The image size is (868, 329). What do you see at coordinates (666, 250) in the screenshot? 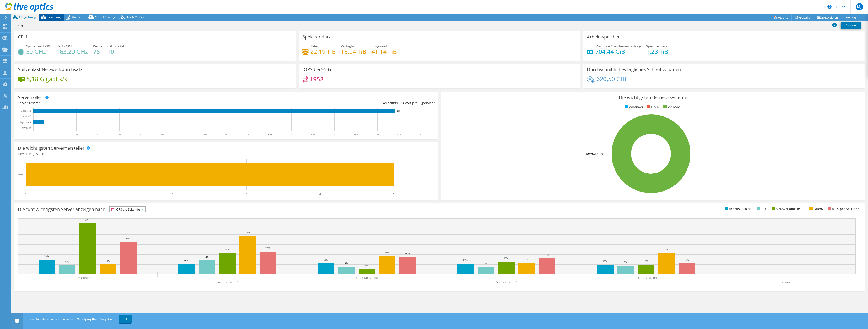
I see `text: 21%` at bounding box center [666, 250].